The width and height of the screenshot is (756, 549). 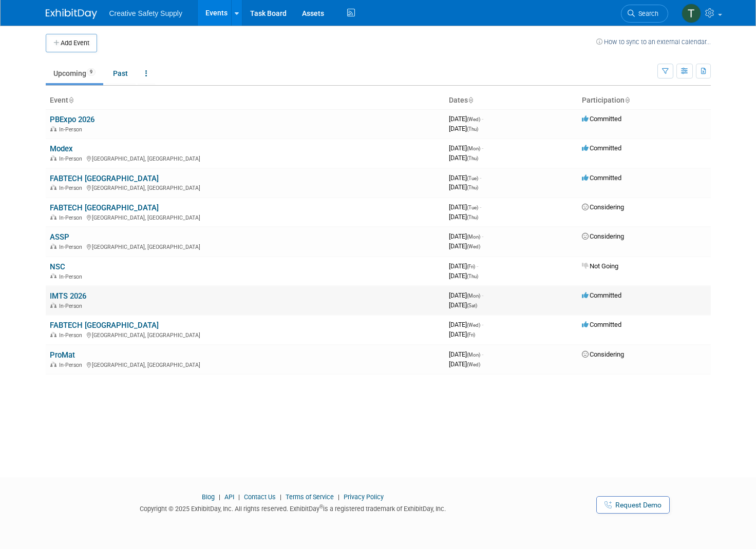 What do you see at coordinates (364, 497) in the screenshot?
I see `a: Privacy Policy` at bounding box center [364, 497].